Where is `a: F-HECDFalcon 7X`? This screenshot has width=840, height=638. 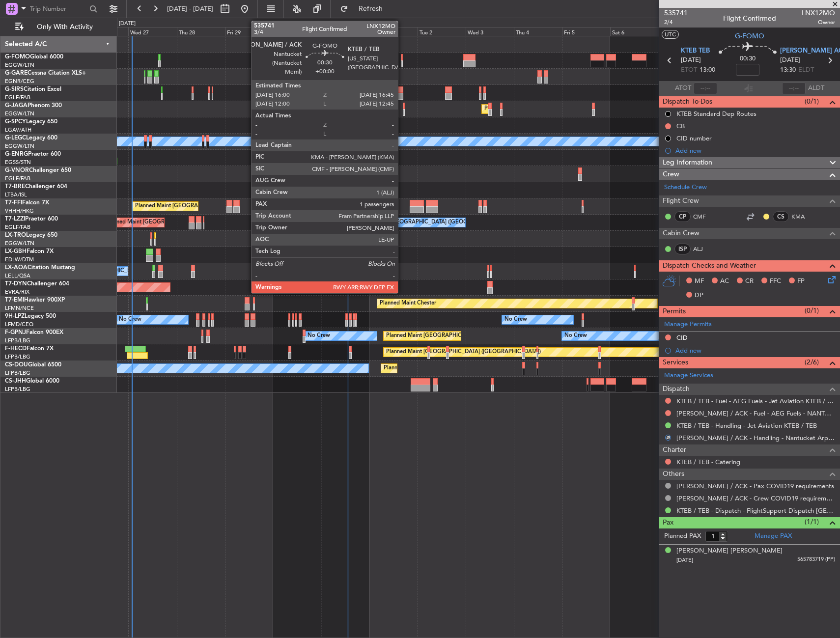
a: F-HECDFalcon 7X is located at coordinates (29, 349).